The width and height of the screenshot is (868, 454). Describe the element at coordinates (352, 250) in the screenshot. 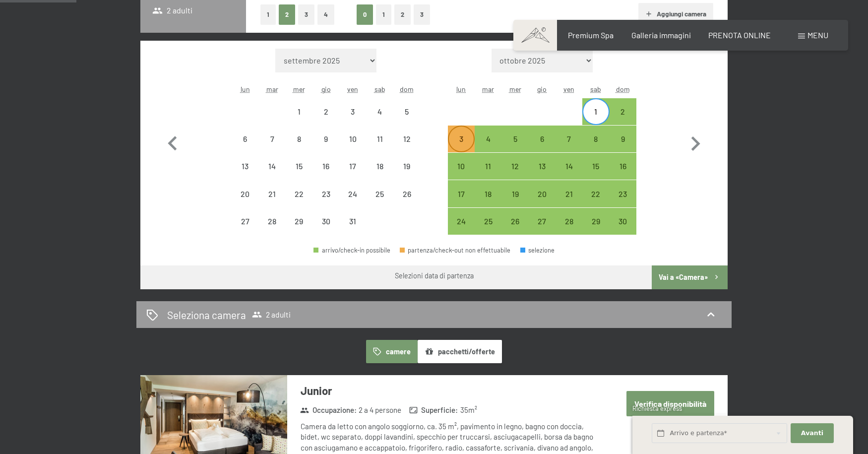

I see `div: arrivo/check-in possibile` at that location.